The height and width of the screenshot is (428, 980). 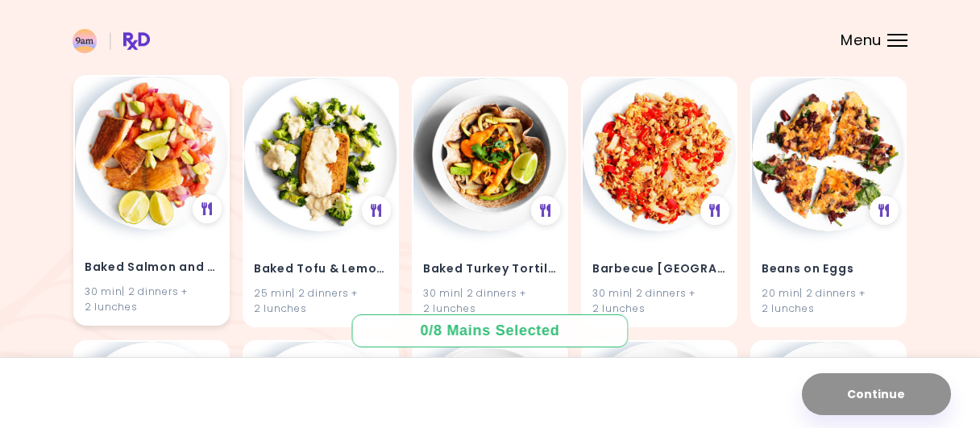 What do you see at coordinates (829, 300) in the screenshot?
I see `div: 20 min | 2 dinners + 2 lunches` at bounding box center [829, 300].